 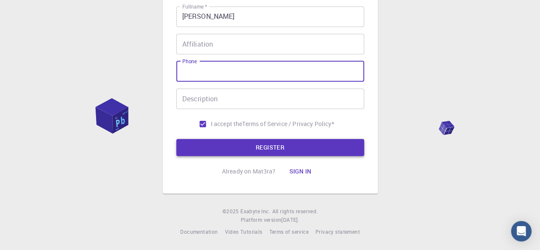 I want to click on span: Platform version, so click(x=261, y=220).